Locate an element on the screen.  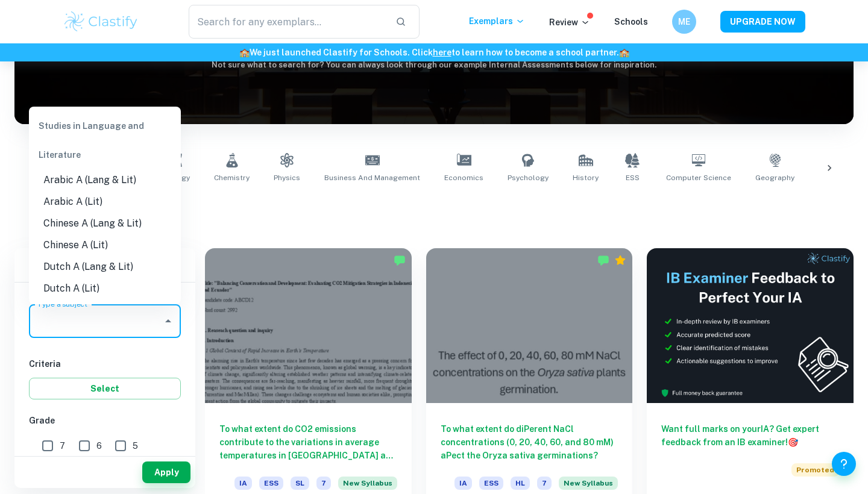
span: 6 is located at coordinates (99, 445).